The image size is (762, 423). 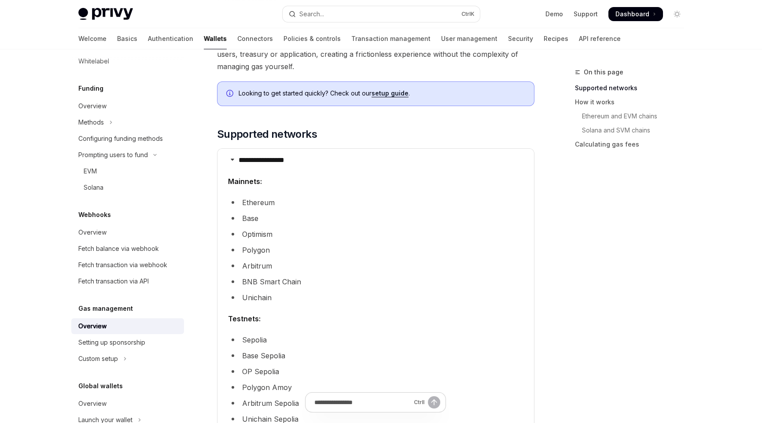 I want to click on a: Configuring funding methods, so click(x=128, y=139).